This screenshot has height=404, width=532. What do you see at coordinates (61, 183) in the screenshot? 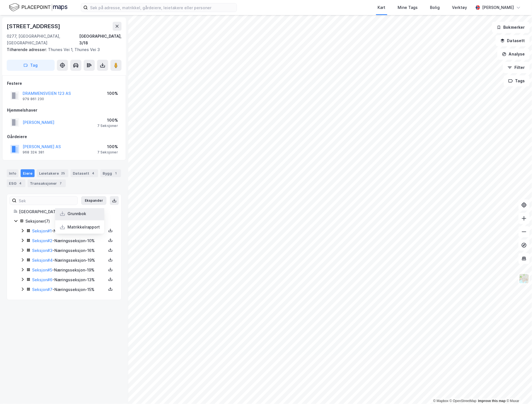
I see `div: 7` at bounding box center [61, 183].